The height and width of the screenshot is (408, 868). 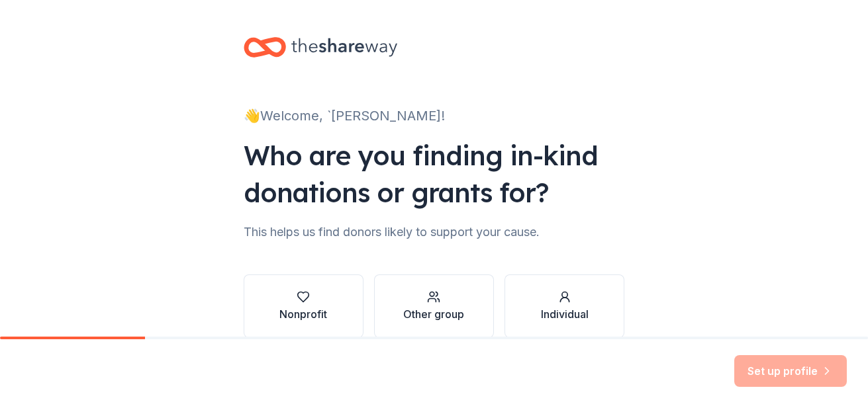 What do you see at coordinates (303, 306) in the screenshot?
I see `button: Nonprofit` at bounding box center [303, 306].